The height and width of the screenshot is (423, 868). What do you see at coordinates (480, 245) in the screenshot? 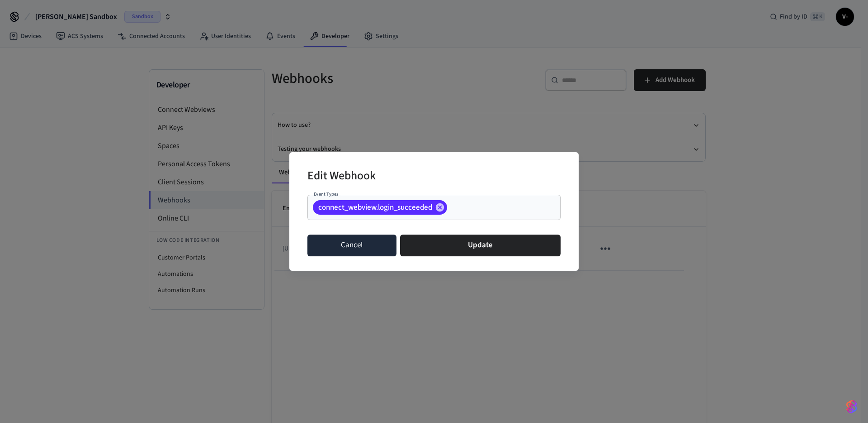
I see `button: Update` at bounding box center [480, 245].